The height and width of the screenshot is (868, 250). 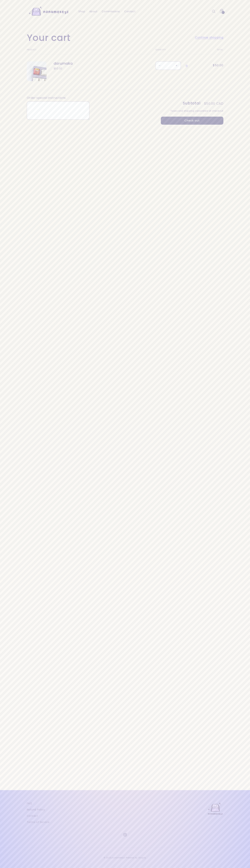 What do you see at coordinates (214, 103) in the screenshot?
I see `p: $50.00 CAD` at bounding box center [214, 103].